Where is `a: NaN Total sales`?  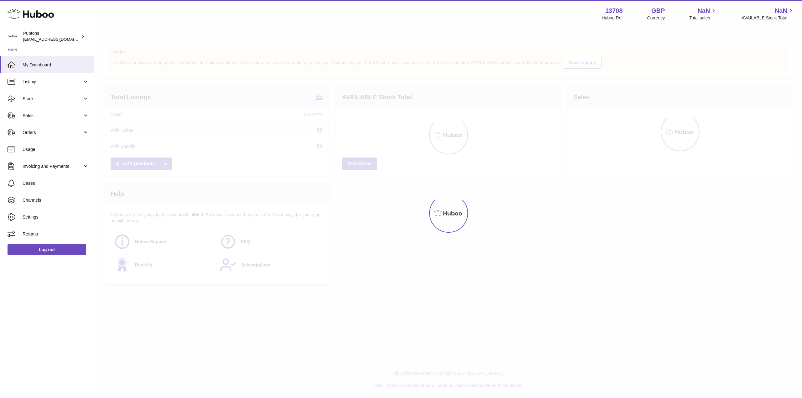 a: NaN Total sales is located at coordinates (703, 14).